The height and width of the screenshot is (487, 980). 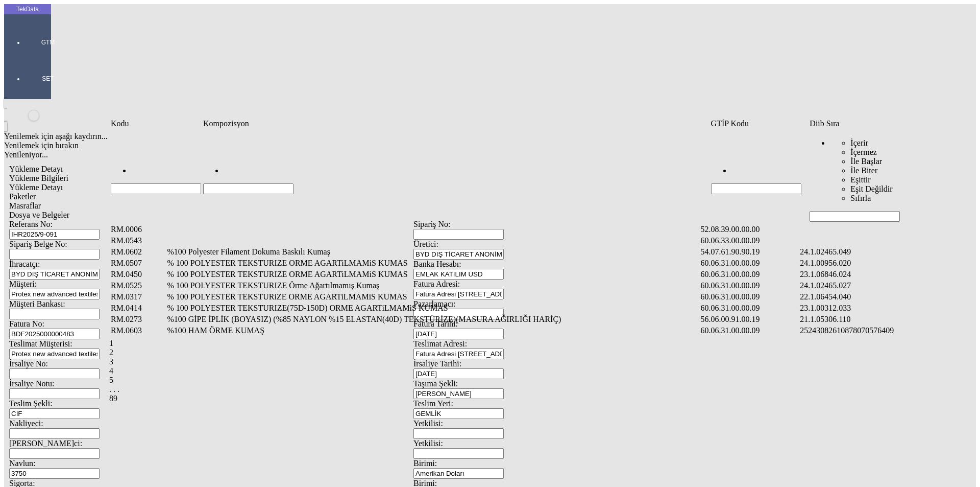 What do you see at coordinates (876, 252) in the screenshot?
I see `td: 24.1.02465.049` at bounding box center [876, 252].